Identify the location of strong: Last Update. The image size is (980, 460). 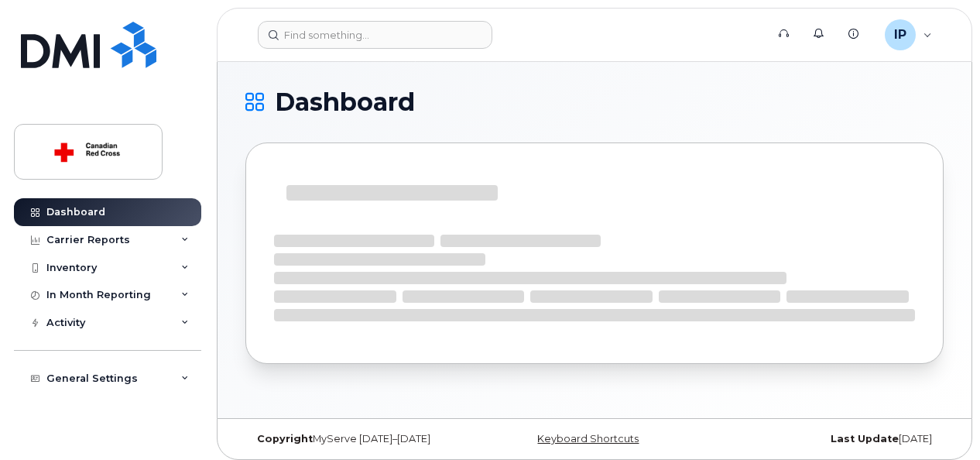
(864, 438).